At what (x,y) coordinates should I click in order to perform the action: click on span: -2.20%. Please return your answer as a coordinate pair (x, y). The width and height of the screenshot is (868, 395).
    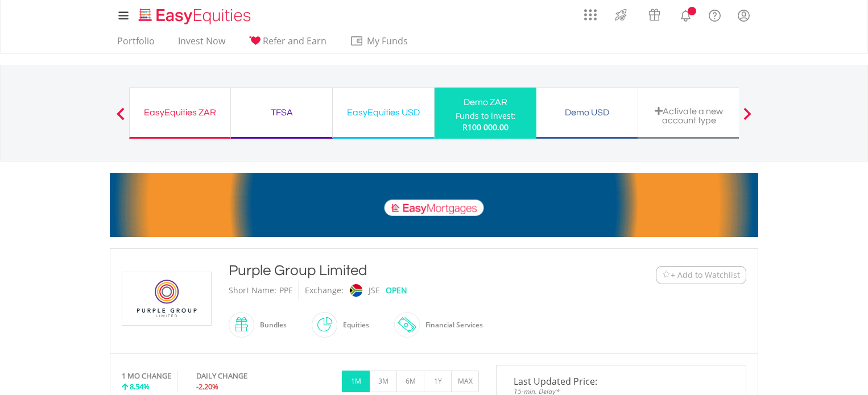
    Looking at the image, I should click on (207, 387).